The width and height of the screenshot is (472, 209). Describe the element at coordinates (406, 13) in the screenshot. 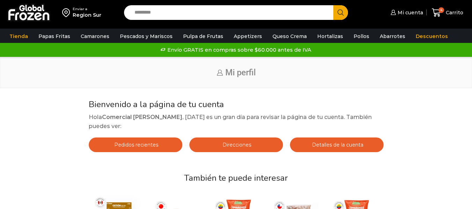

I see `a: Mi cuenta` at that location.